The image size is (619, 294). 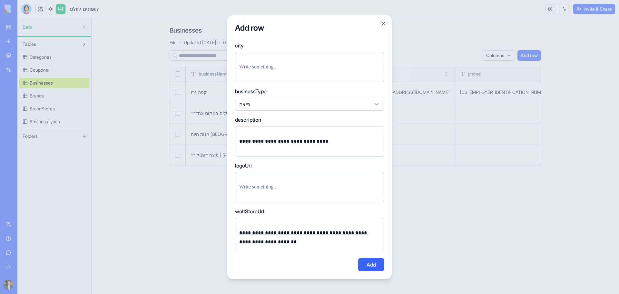 What do you see at coordinates (310, 211) in the screenshot?
I see `label: woltStoreUrl` at bounding box center [310, 211].